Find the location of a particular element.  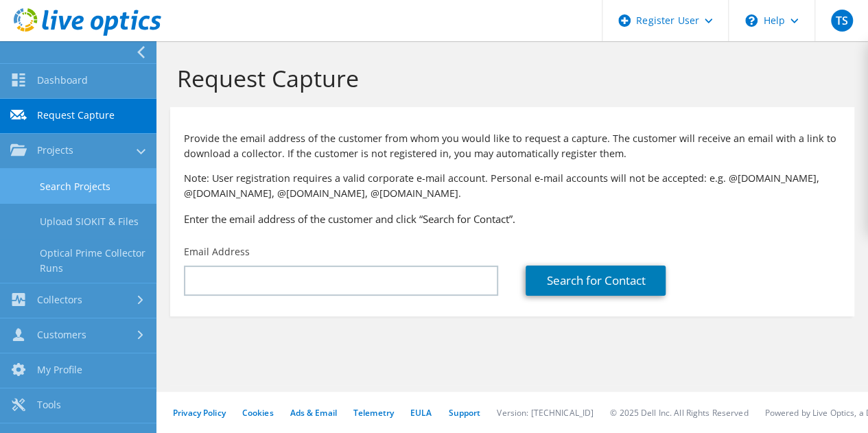

svg: \n is located at coordinates (752, 20).